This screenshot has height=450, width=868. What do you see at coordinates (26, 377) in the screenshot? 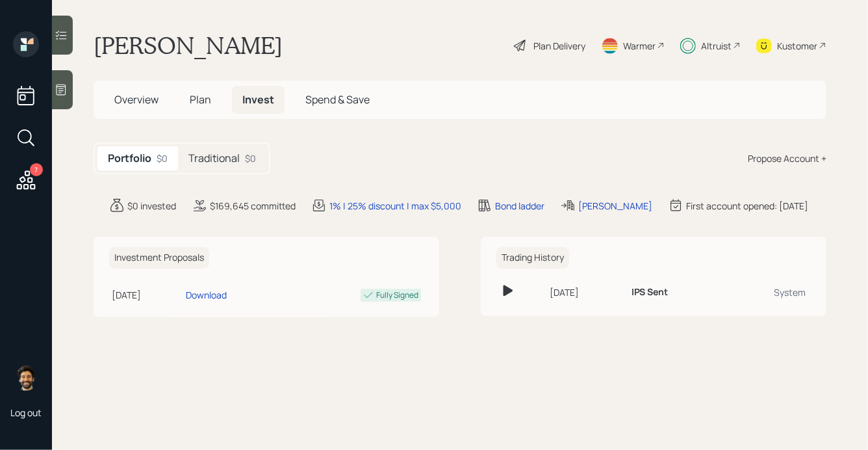
I see `img: eric-schwartz-headshot.png` at bounding box center [26, 377].